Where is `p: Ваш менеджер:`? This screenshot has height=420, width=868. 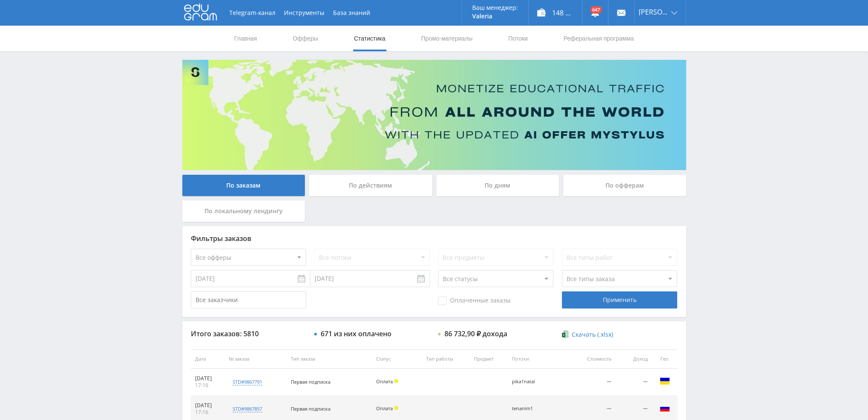
p: Ваш менеджер: is located at coordinates (495, 8).